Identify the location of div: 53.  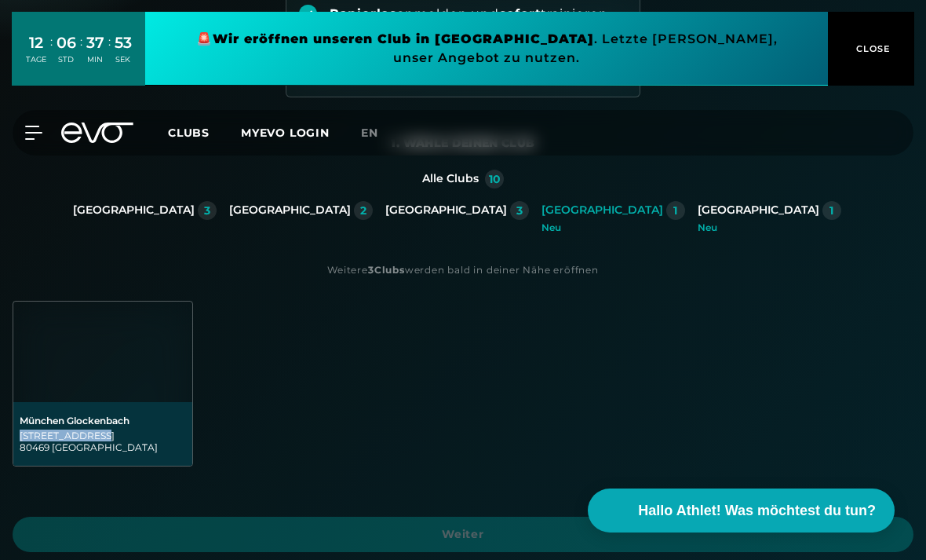
(124, 42).